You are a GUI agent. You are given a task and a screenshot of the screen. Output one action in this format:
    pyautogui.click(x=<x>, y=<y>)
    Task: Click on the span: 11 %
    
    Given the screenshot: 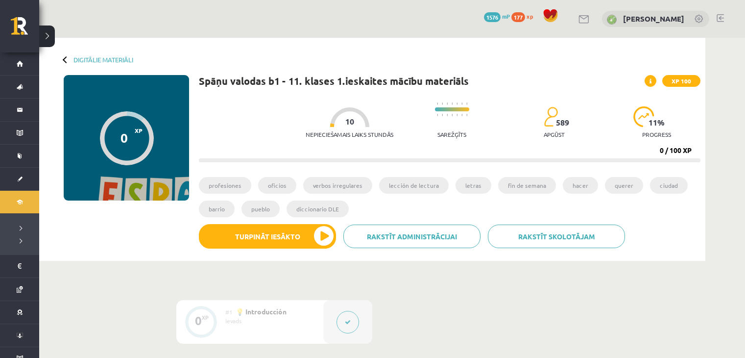 What is the action you would take?
    pyautogui.click(x=657, y=123)
    